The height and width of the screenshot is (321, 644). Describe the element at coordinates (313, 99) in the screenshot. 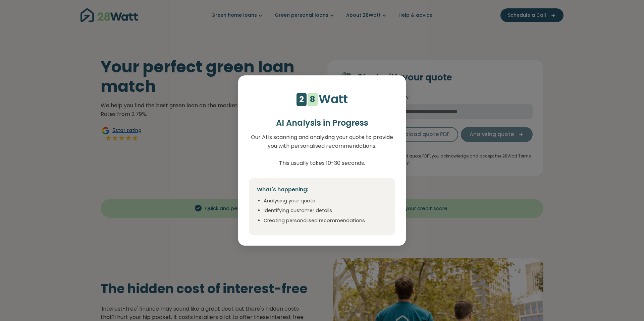

I see `div: 8` at that location.